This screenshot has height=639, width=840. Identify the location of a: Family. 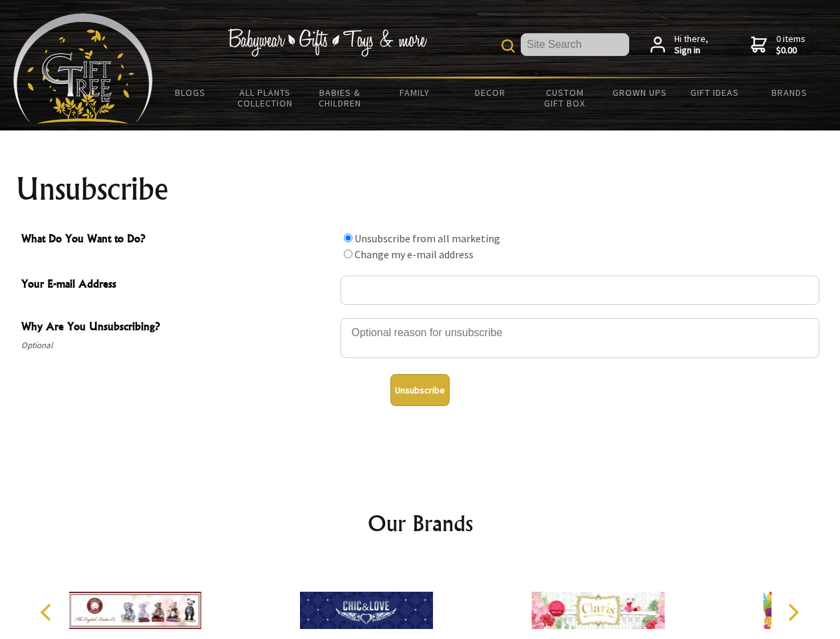
(416, 93).